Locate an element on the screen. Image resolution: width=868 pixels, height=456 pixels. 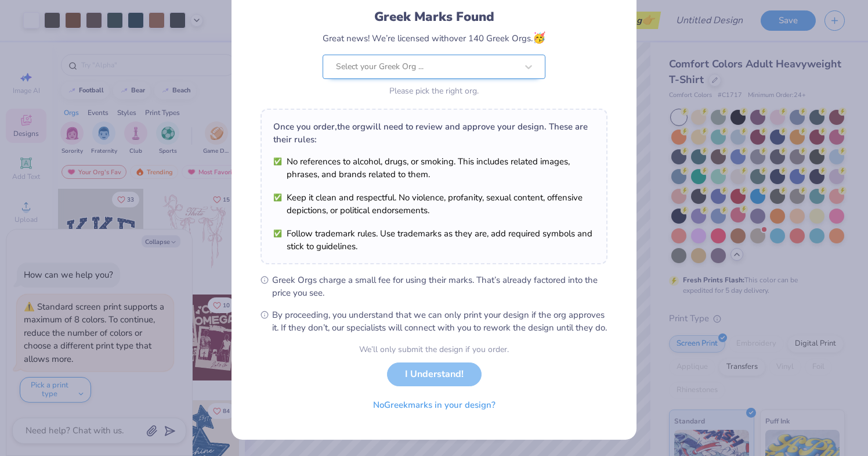
div: Greek Marks Found is located at coordinates (434, 17).